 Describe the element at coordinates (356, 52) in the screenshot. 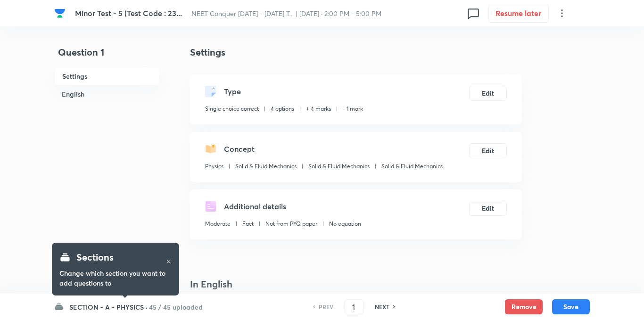

I see `h4: Settings` at that location.